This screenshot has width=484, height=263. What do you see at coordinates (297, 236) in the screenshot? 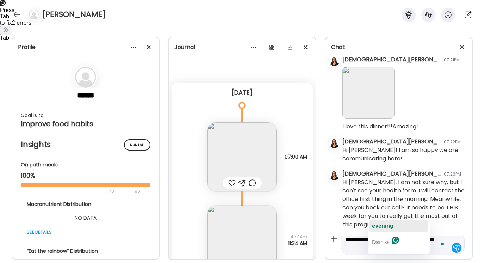
I see `span: 4h 34m` at bounding box center [297, 236].